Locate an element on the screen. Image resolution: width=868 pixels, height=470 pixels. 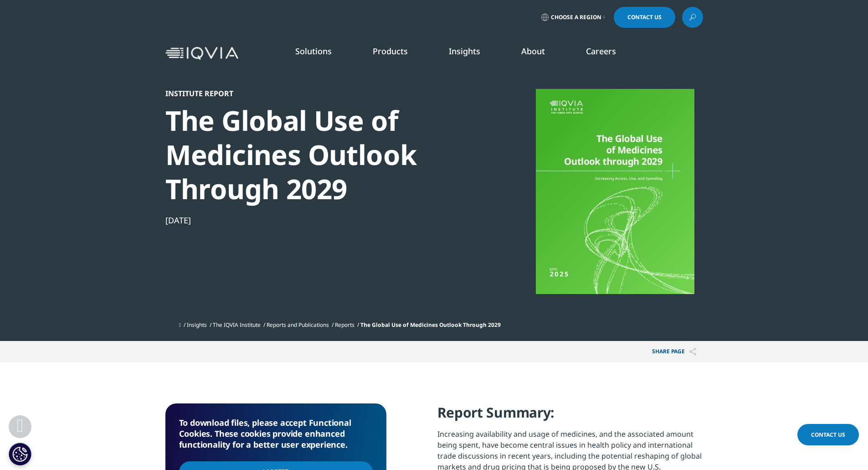
a: The IQVIA Institute is located at coordinates (236, 325).